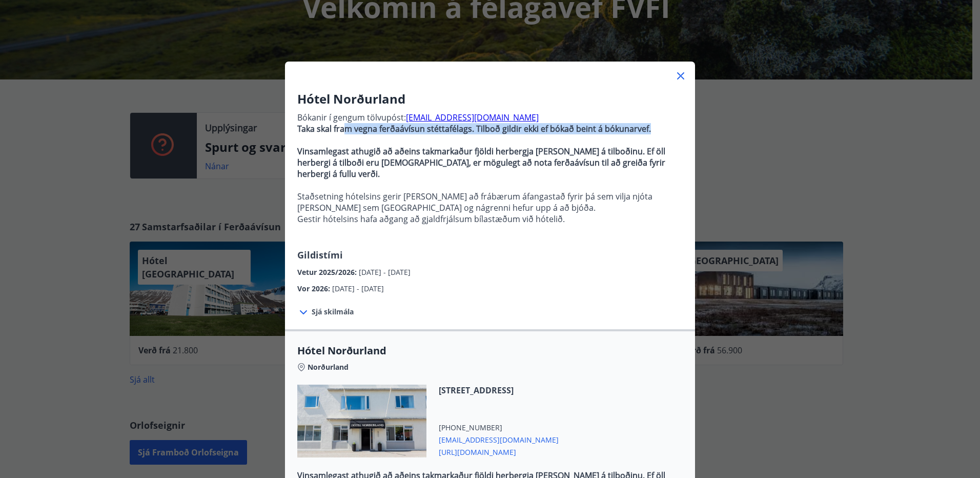 The width and height of the screenshot is (980, 478). I want to click on p: Gestir hótelsins hafa aðgang að gjaldfrjálsum bílastæðum við hótelið., so click(490, 219).